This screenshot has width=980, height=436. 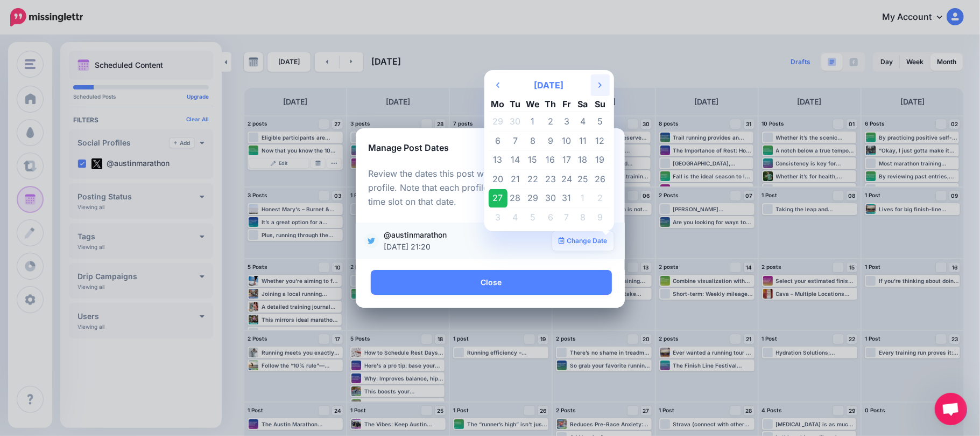 What do you see at coordinates (601, 160) in the screenshot?
I see `td: 19` at bounding box center [601, 160].